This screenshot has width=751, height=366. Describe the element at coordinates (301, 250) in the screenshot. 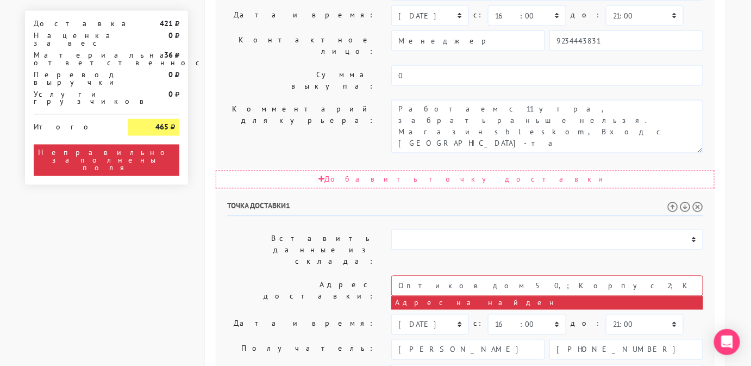

I see `label: Вставить данные из склада:` at that location.